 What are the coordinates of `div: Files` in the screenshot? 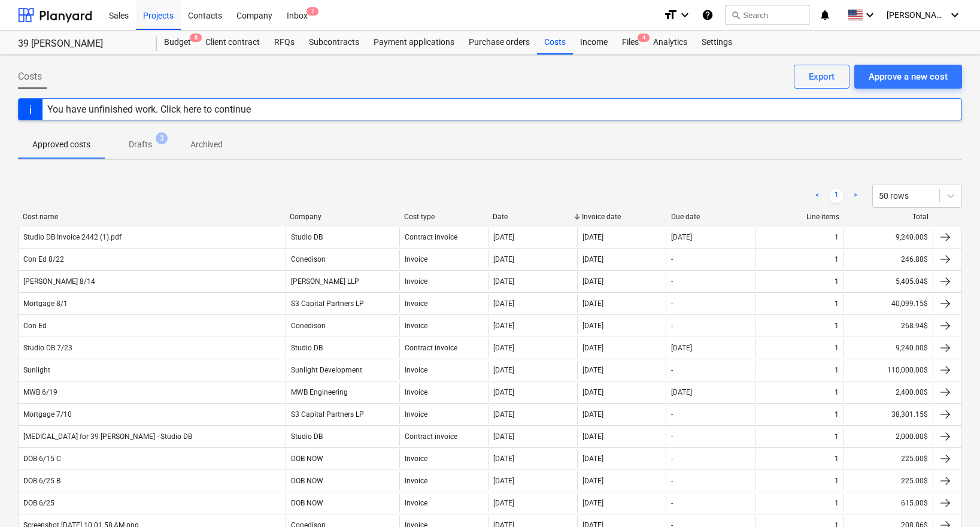 It's located at (631, 42).